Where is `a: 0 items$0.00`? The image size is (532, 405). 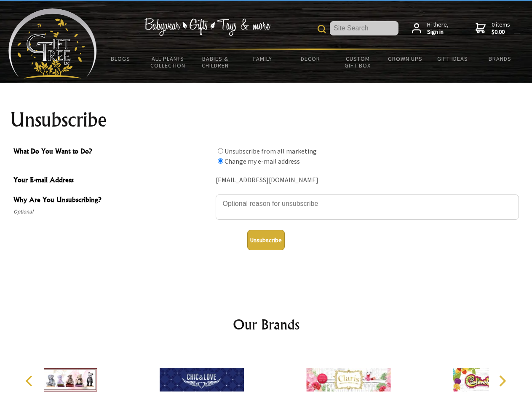
a: 0 items$0.00 is located at coordinates (493, 28).